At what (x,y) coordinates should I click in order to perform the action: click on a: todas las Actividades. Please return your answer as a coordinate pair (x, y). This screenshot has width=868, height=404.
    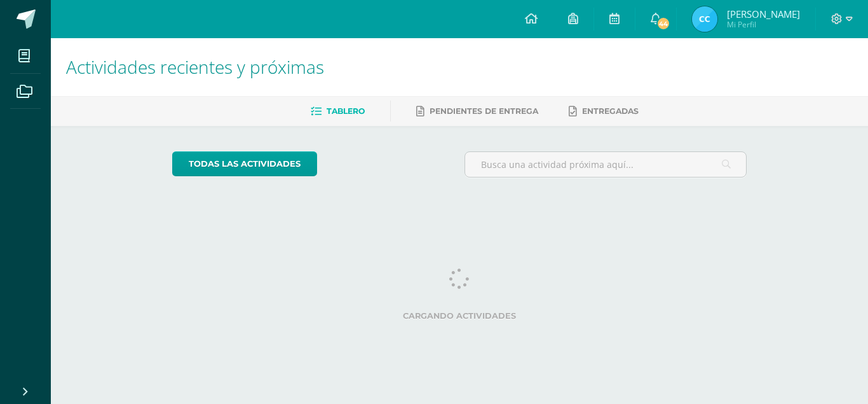
    Looking at the image, I should click on (245, 164).